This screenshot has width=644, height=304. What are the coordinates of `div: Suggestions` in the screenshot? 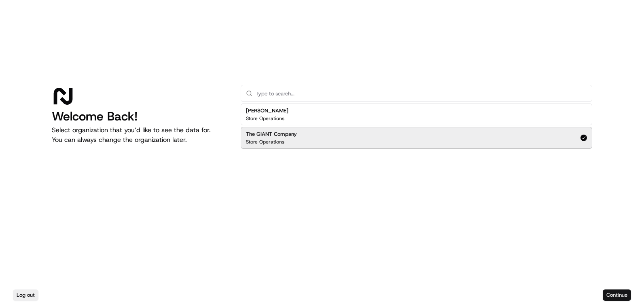 It's located at (416, 126).